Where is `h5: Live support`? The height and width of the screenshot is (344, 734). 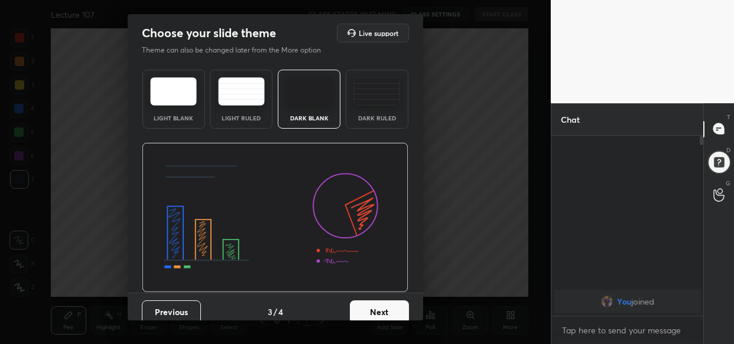 h5: Live support is located at coordinates (378, 33).